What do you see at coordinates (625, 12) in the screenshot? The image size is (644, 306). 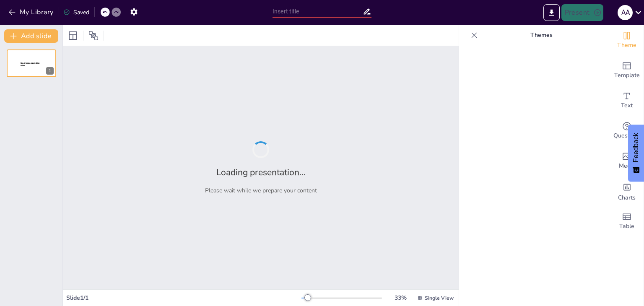 I see `div: a a` at bounding box center [625, 12].